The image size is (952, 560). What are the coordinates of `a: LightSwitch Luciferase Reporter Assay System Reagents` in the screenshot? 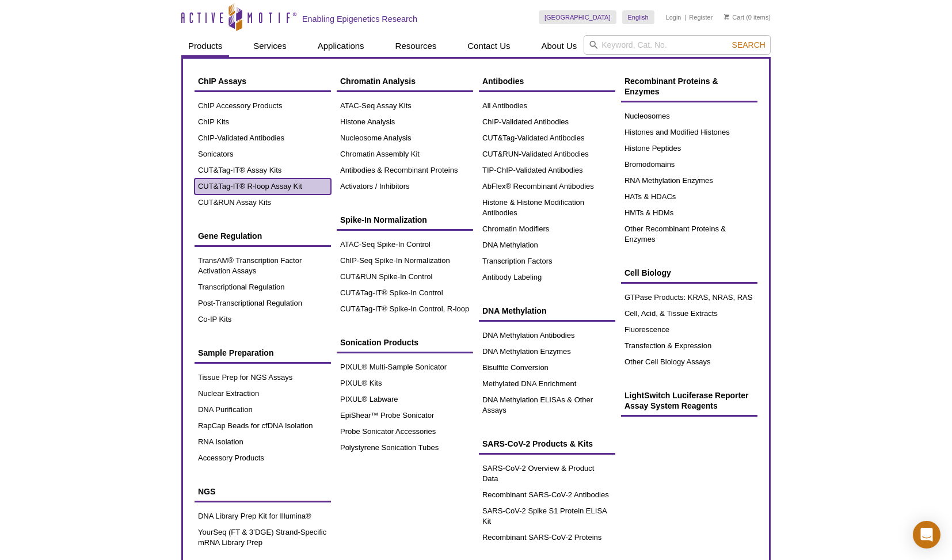 It's located at (689, 400).